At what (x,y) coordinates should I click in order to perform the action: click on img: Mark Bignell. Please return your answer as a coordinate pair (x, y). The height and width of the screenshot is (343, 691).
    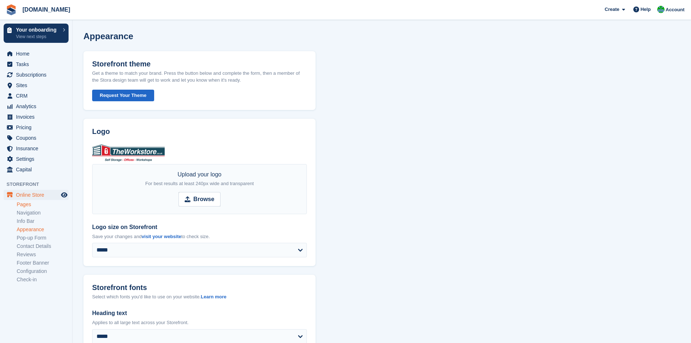
    Looking at the image, I should click on (661, 9).